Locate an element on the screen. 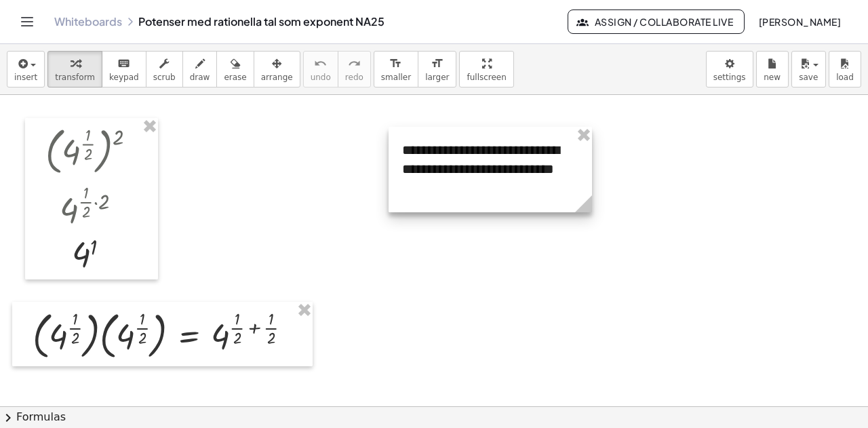 Image resolution: width=868 pixels, height=428 pixels. span: keypad is located at coordinates (124, 77).